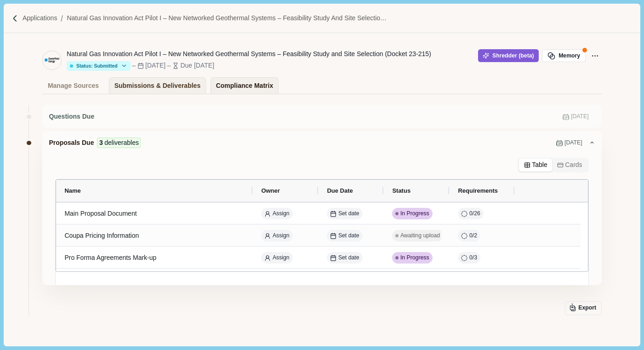  What do you see at coordinates (508, 56) in the screenshot?
I see `button: Shredder (beta)` at bounding box center [508, 56].